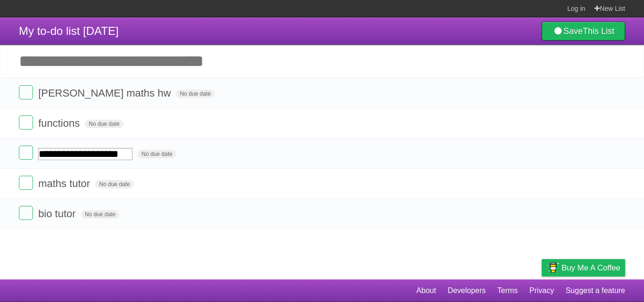  I want to click on a: SaveThis List, so click(583, 31).